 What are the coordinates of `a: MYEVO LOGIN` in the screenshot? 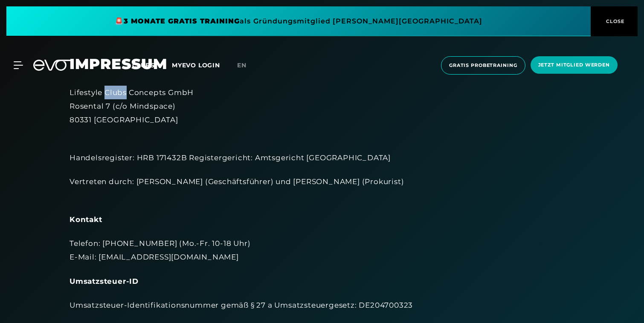 It's located at (195, 65).